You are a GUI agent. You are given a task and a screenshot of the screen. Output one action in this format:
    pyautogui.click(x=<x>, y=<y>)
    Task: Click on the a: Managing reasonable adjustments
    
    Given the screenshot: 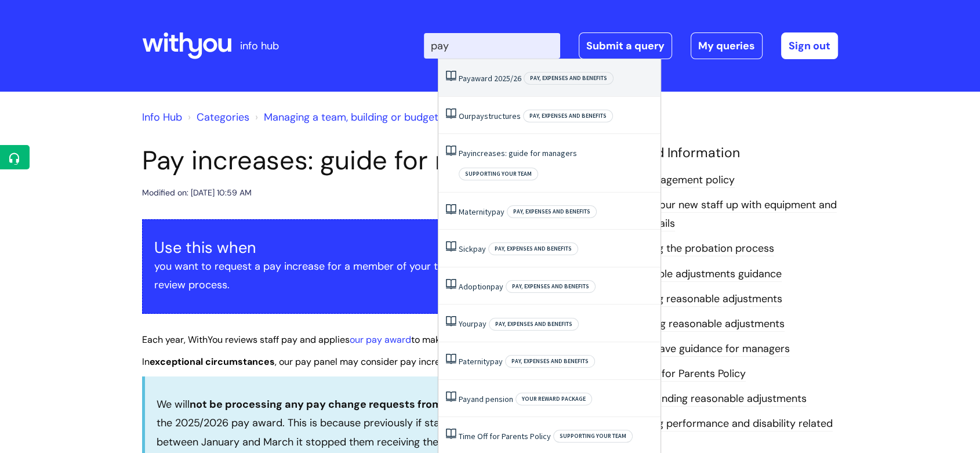 What is the action you would take?
    pyautogui.click(x=700, y=299)
    